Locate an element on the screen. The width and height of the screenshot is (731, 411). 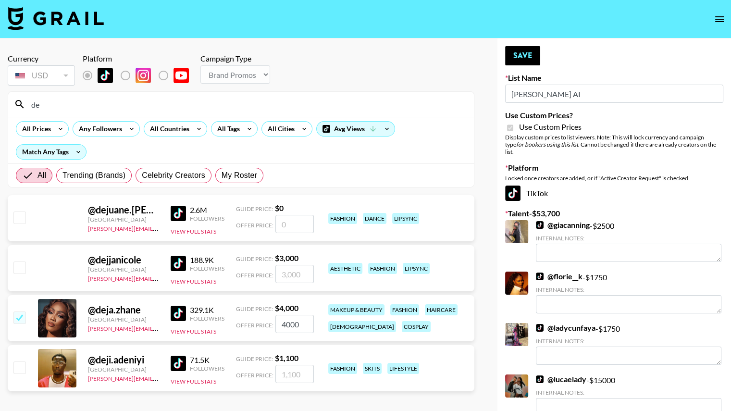
div: 188.9K is located at coordinates (207, 260).